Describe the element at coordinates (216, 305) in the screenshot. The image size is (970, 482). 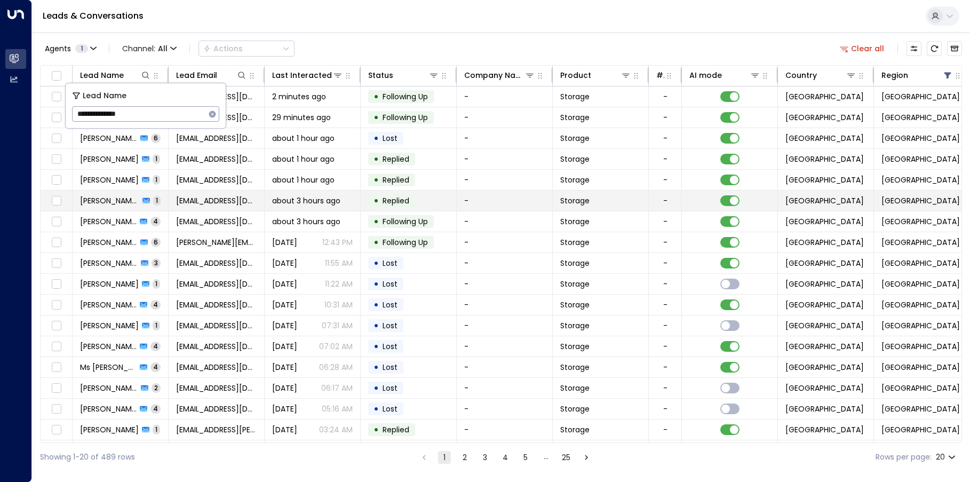
I see `span: stephm18@live.com` at that location.